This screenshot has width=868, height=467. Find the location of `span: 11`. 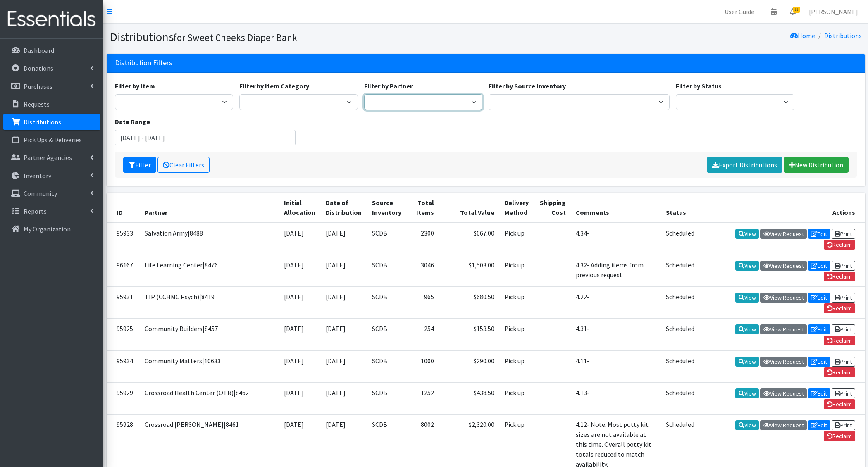

span: 11 is located at coordinates (797, 10).